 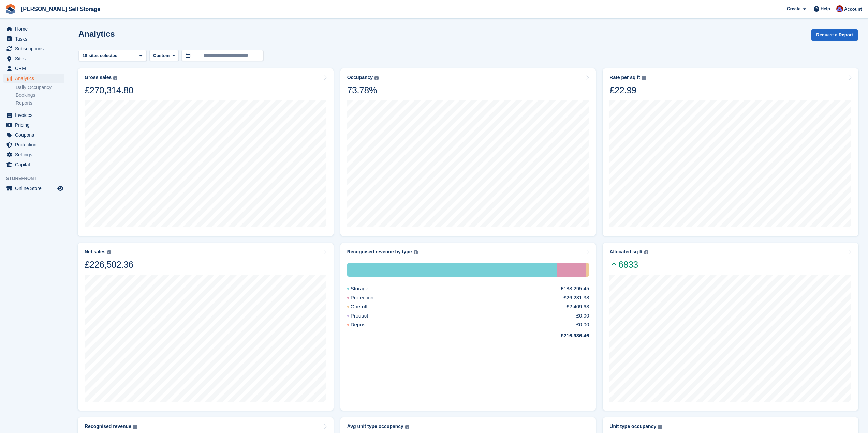 I want to click on div: Recognised revenue by type, so click(x=380, y=252).